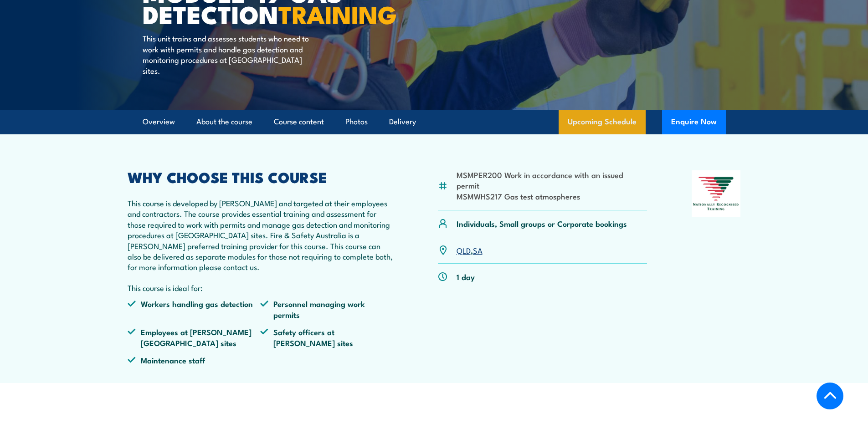  Describe the element at coordinates (478, 250) in the screenshot. I see `a: SA` at that location.